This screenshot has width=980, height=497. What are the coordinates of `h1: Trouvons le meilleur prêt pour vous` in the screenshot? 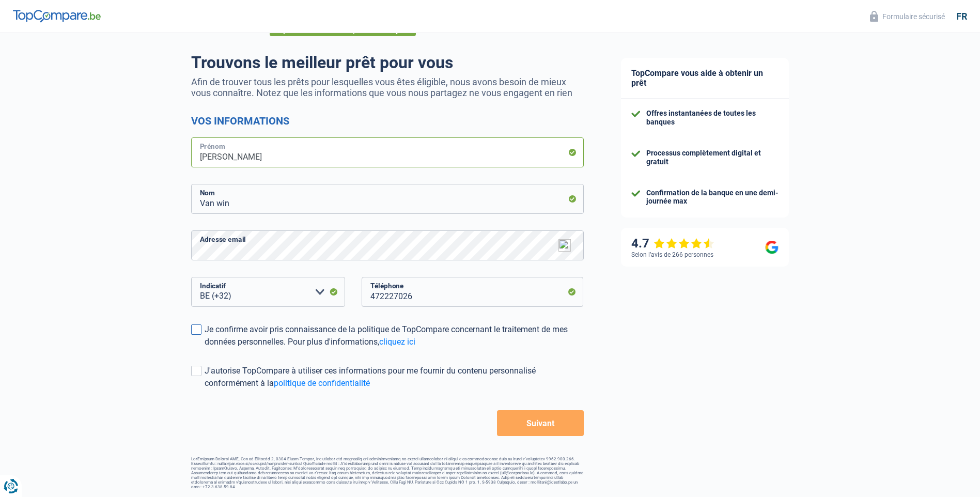 It's located at (387, 63).